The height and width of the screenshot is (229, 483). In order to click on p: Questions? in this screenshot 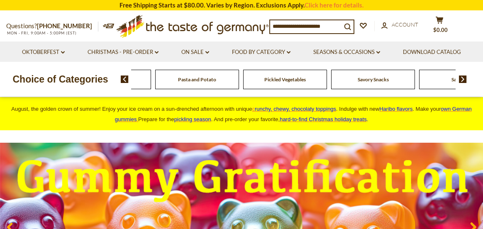, I will do `click(52, 26)`.